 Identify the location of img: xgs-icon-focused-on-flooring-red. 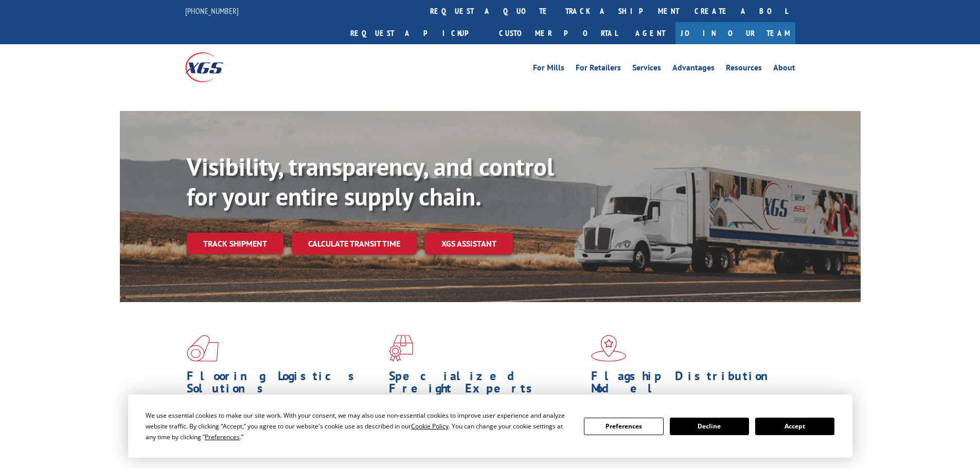
(401, 348).